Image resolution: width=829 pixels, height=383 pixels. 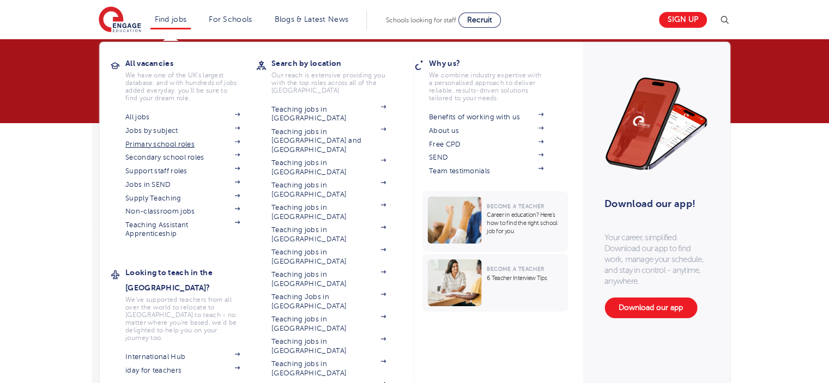 I want to click on a: Download our app, so click(x=651, y=308).